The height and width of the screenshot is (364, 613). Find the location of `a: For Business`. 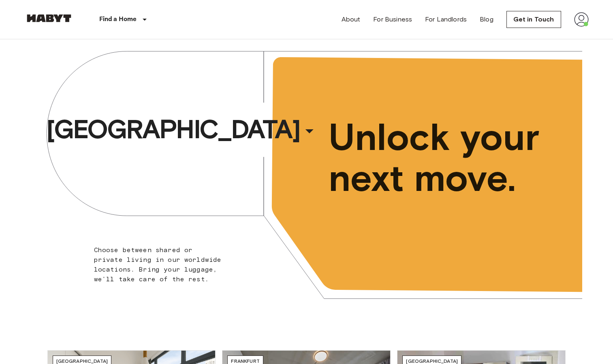

a: For Business is located at coordinates (393, 19).